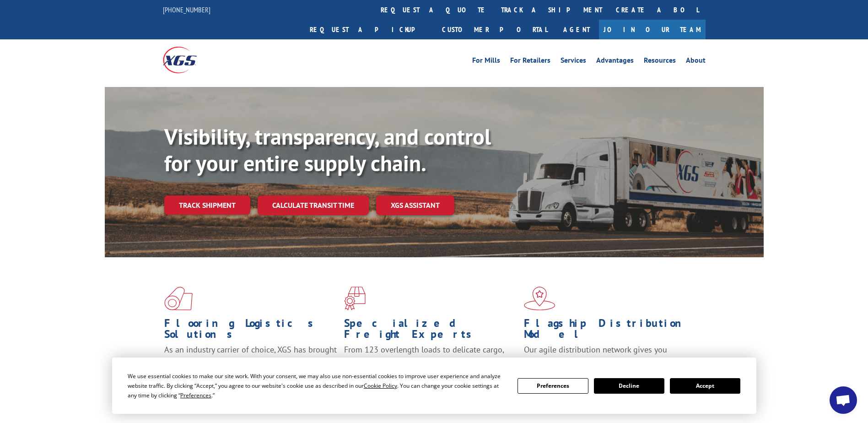 The height and width of the screenshot is (423, 868). I want to click on img: xgs-icon-flagship-distribution-model-red, so click(540, 298).